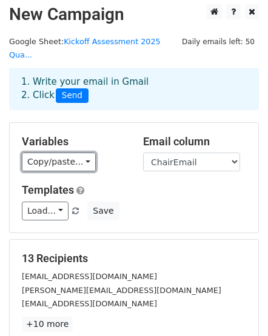 This screenshot has height=336, width=268. What do you see at coordinates (134, 15) in the screenshot?
I see `h2: New Campaign` at bounding box center [134, 15].